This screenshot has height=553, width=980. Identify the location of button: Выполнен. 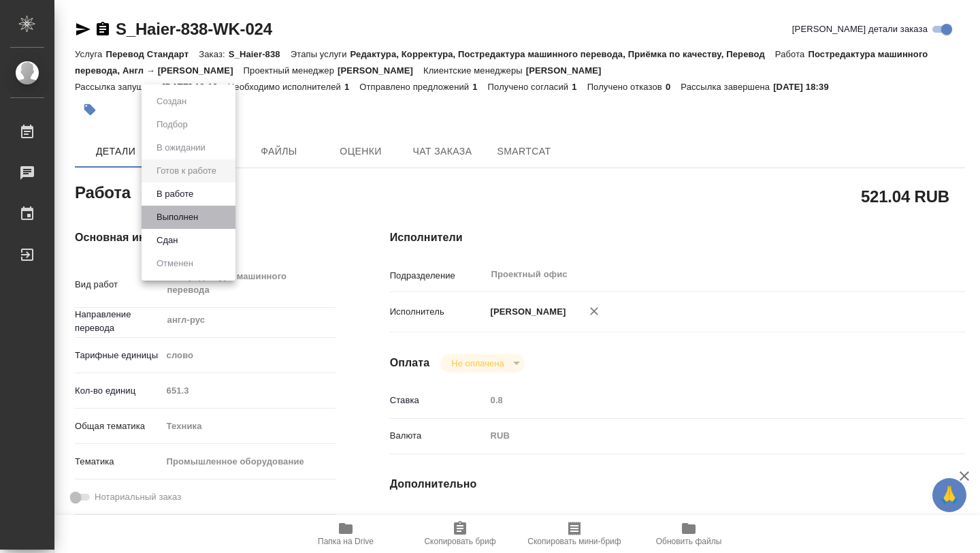
(177, 217).